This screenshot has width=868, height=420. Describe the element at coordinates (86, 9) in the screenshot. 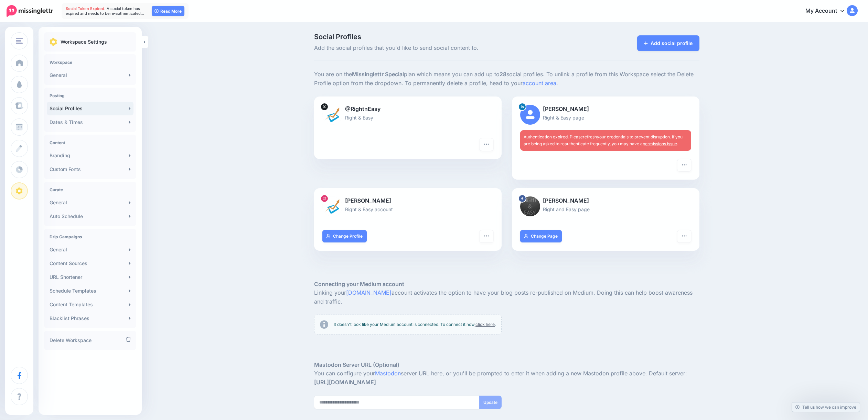

I see `span: Social Token Expired.` at that location.